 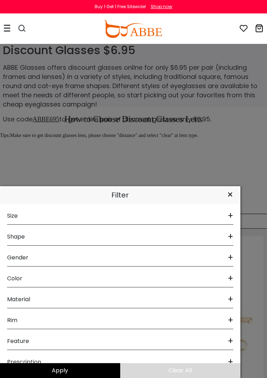 What do you see at coordinates (132, 29) in the screenshot?
I see `img: abbeglasses.com` at bounding box center [132, 29].